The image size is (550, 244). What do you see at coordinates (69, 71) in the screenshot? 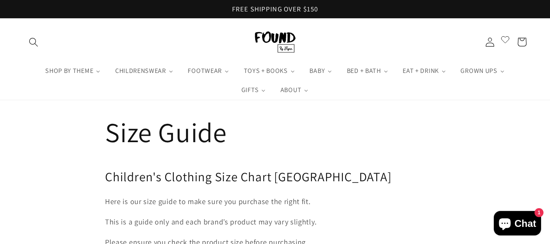
I see `span: SHOP BY THEME` at bounding box center [69, 71].